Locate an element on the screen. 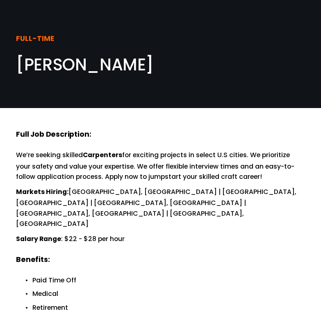 The width and height of the screenshot is (321, 327). strong: Markets Hiring: is located at coordinates (42, 192).